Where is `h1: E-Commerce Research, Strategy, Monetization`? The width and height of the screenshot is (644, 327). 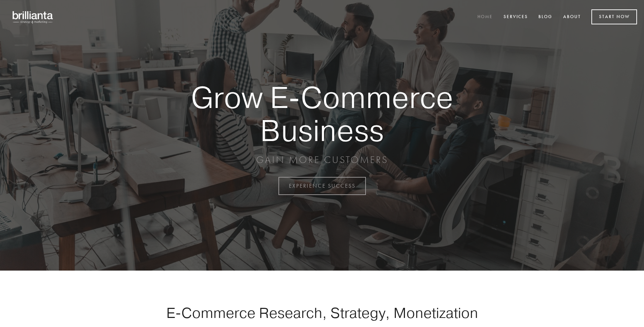
h1: E-Commerce Research, Strategy, Monetization is located at coordinates (322, 313).